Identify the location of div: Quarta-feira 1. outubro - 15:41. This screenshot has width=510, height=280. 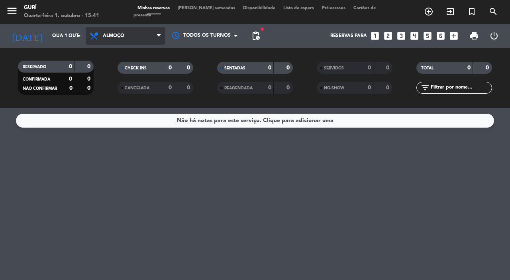
(61, 16).